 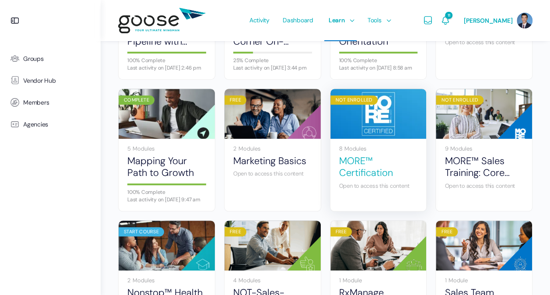 I want to click on span: Members, so click(x=36, y=102).